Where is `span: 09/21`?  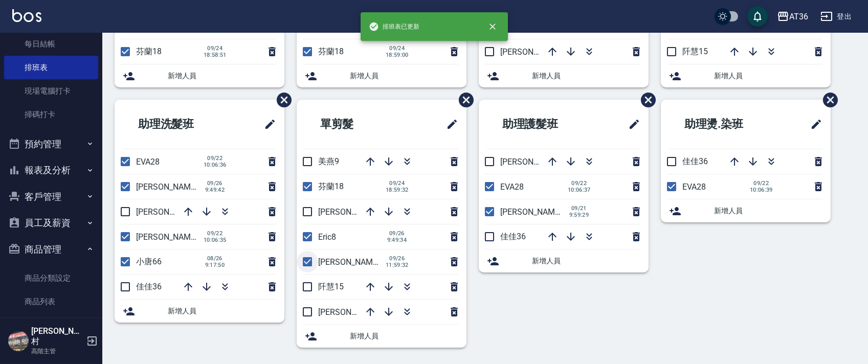
span: 09/21 is located at coordinates (579, 208).